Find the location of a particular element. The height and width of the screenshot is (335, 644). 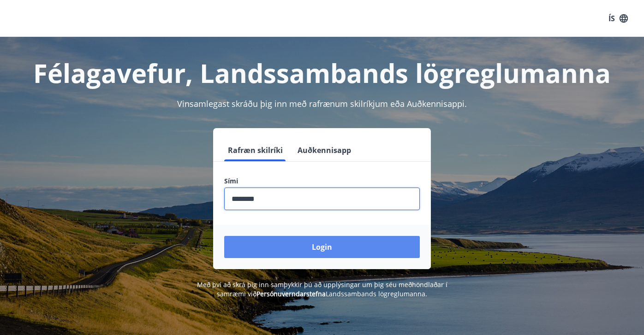

h1: Félagavefur, Landssambands lögreglumanna is located at coordinates (322, 73).